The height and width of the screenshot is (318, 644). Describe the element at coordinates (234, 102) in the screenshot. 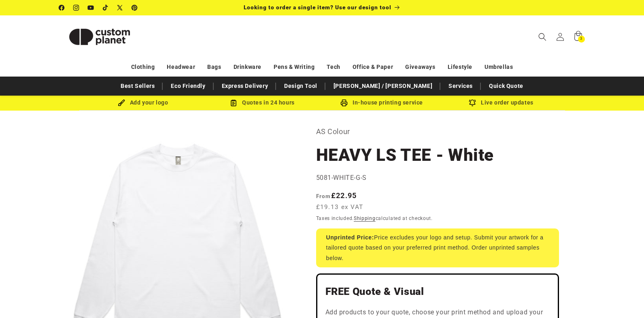

I see `img: Order Updates Icon` at that location.